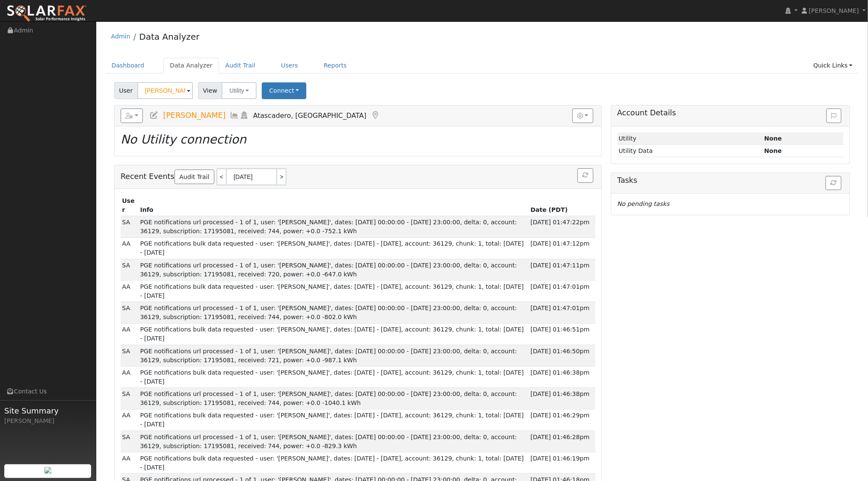  What do you see at coordinates (730, 113) in the screenshot?
I see `h5: Account Details` at bounding box center [730, 113].